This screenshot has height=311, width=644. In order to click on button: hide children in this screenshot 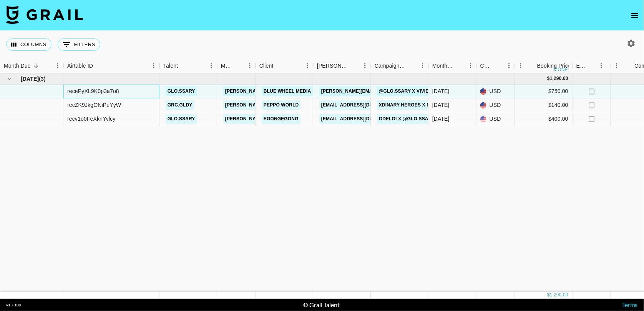, I will do `click(9, 79)`.